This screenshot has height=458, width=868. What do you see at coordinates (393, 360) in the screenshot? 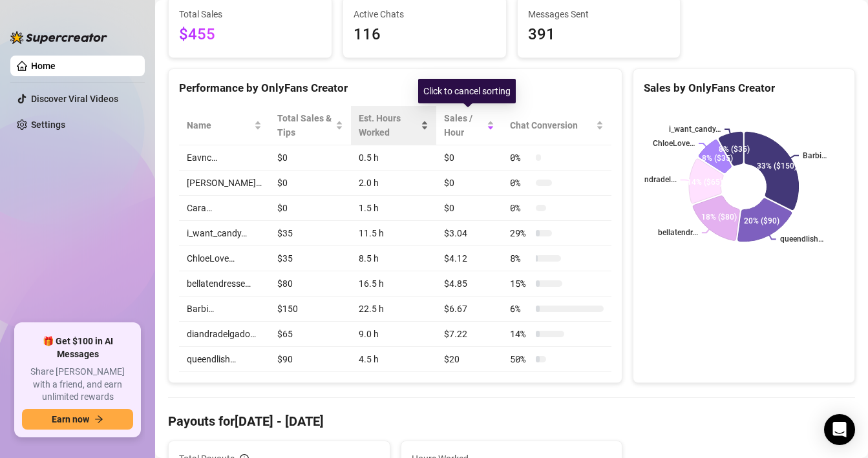
I see `td: 4.5 h` at bounding box center [393, 360].